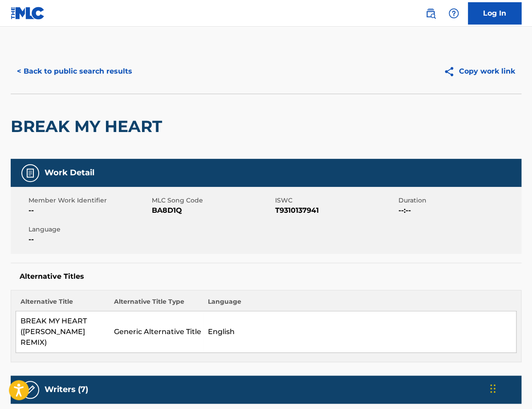 The height and width of the screenshot is (409, 532). Describe the element at coordinates (89, 229) in the screenshot. I see `span: Language` at that location.